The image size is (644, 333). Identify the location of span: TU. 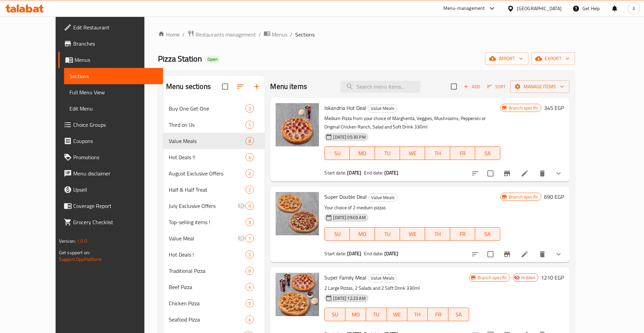
(388, 234).